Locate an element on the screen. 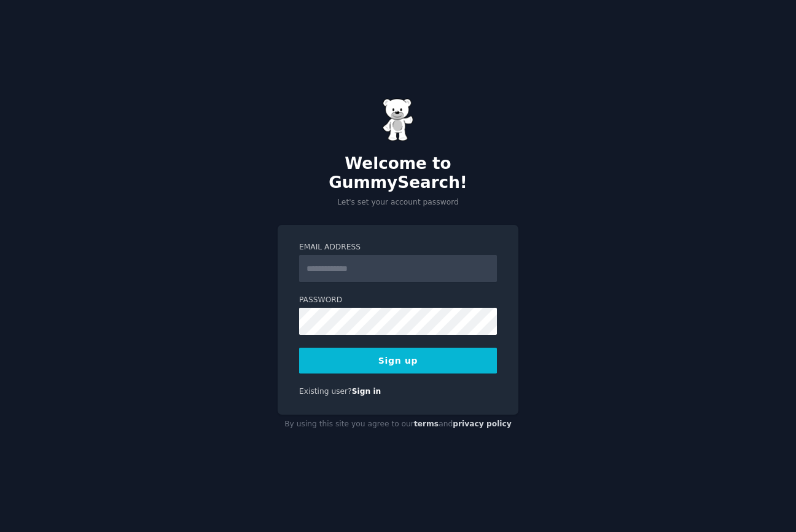 The height and width of the screenshot is (532, 796). label: Email Address is located at coordinates (398, 248).